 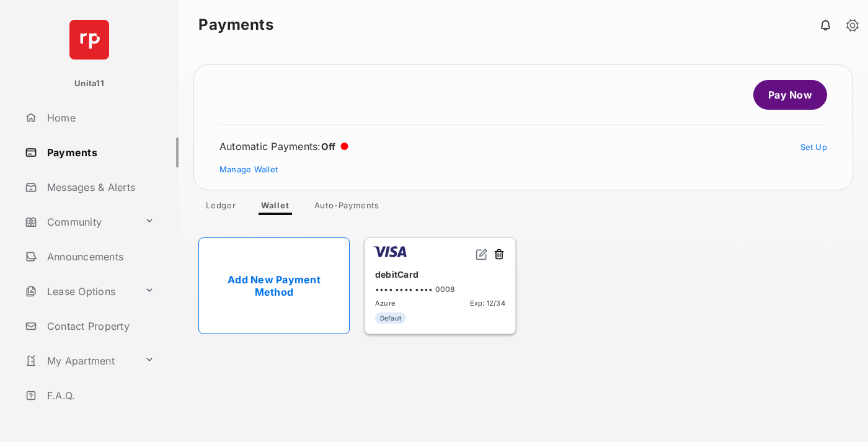 What do you see at coordinates (385, 303) in the screenshot?
I see `span: Azure` at bounding box center [385, 303].